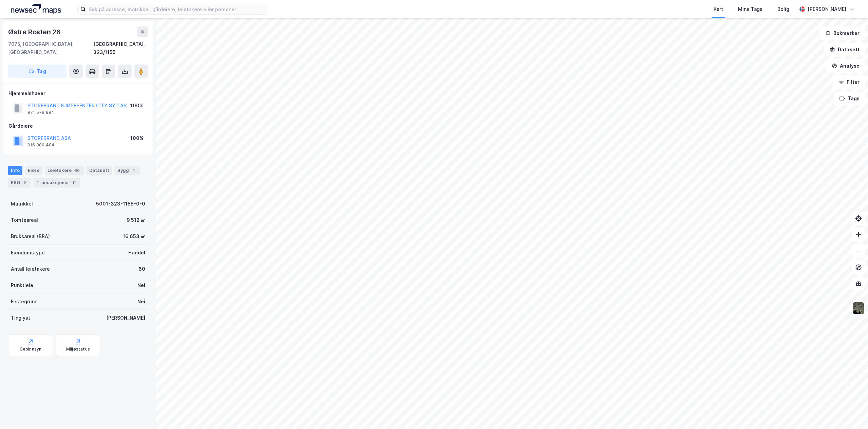 The width and height of the screenshot is (868, 429). What do you see at coordinates (845, 50) in the screenshot?
I see `button: Datasett` at bounding box center [845, 50].